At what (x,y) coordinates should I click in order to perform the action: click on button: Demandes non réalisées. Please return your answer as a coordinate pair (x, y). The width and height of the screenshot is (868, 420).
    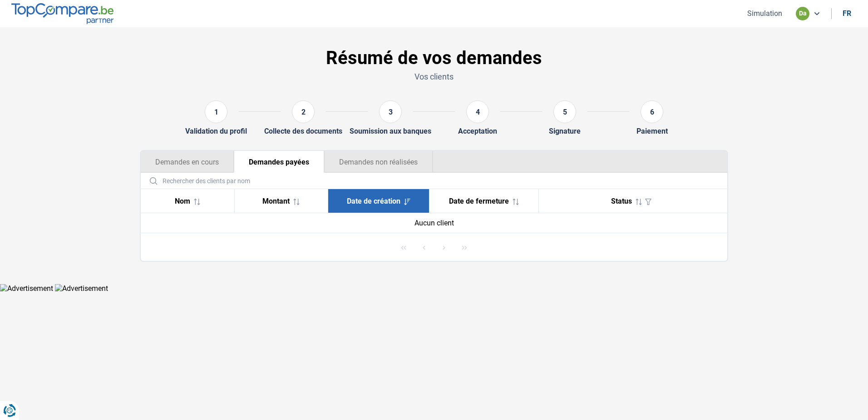
    Looking at the image, I should click on (378, 162).